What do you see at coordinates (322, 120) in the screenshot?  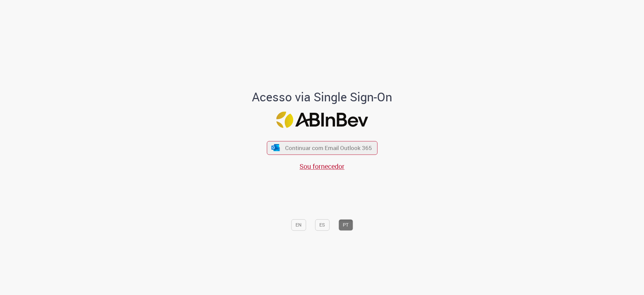 I see `img: Logo ABInBev` at bounding box center [322, 120].